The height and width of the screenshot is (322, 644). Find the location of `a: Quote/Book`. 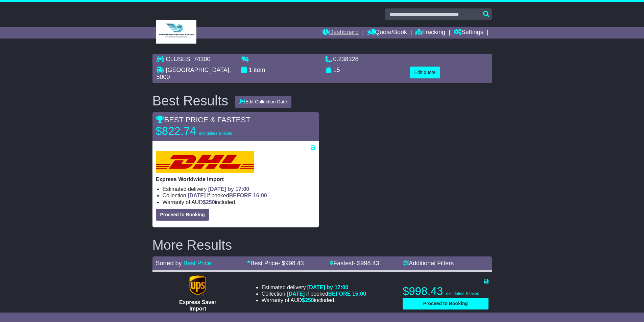

a: Quote/Book is located at coordinates (387, 33).